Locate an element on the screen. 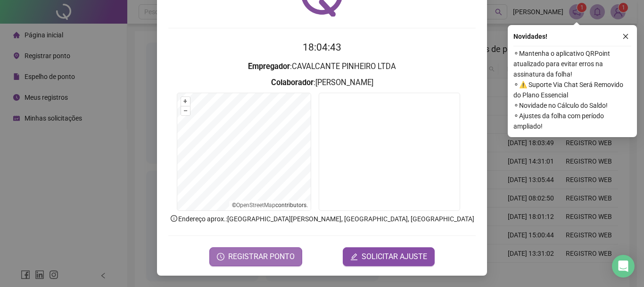 This screenshot has width=644, height=287. li: © contributors. is located at coordinates (270, 205).